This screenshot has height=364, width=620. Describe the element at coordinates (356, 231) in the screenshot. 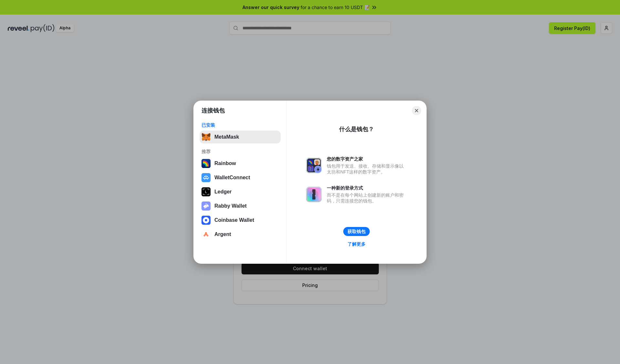

I see `button: 获取钱包` at that location.